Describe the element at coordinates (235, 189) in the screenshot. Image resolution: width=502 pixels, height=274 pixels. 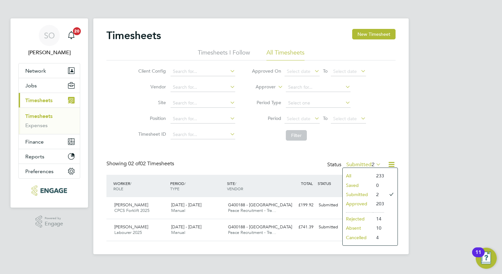
I see `span: VENDOR` at that location.